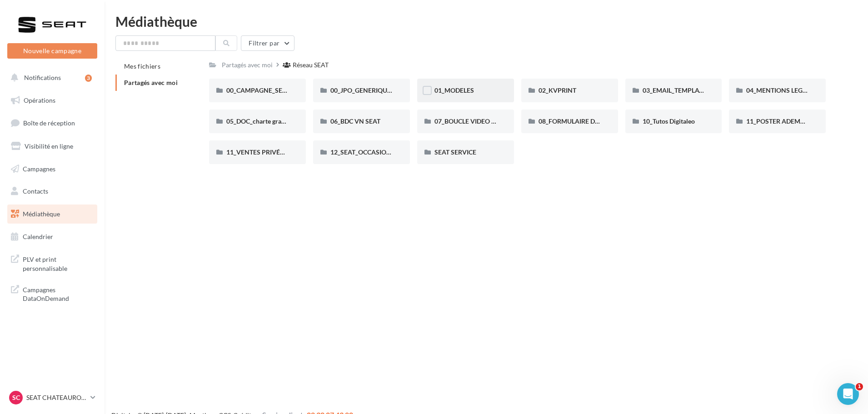  What do you see at coordinates (49, 146) in the screenshot?
I see `span: Visibilité en ligne` at bounding box center [49, 146].